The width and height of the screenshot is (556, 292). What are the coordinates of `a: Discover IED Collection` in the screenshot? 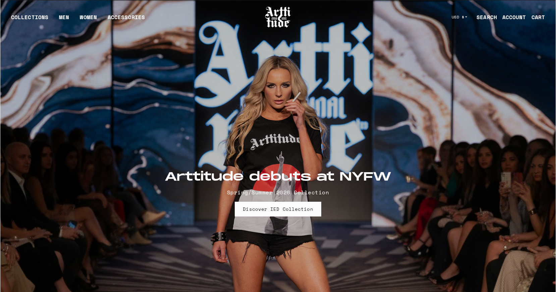 It's located at (278, 209).